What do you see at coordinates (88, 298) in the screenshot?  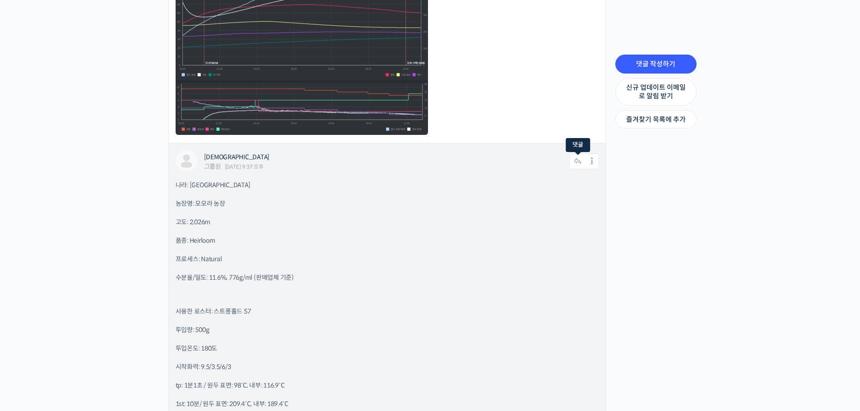 I see `a: 대화` at bounding box center [88, 298].